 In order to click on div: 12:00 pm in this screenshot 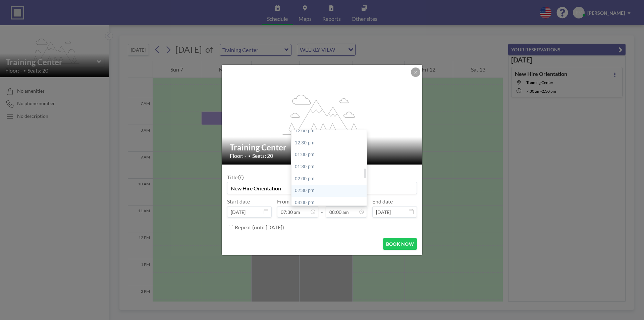, I will do `click(331, 131)`.